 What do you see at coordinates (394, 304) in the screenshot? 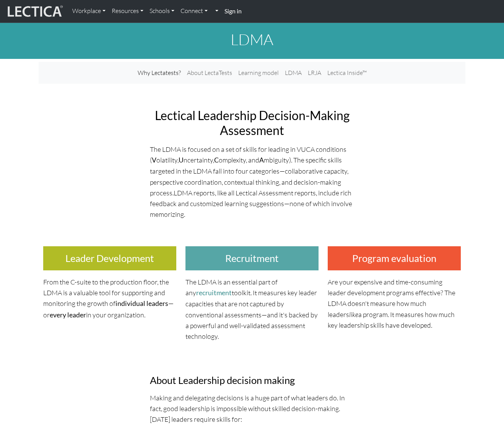
I see `p: Are your expensive and time-consuming leader development programs effective? The LDMA doesn't mea...` at bounding box center [394, 304].